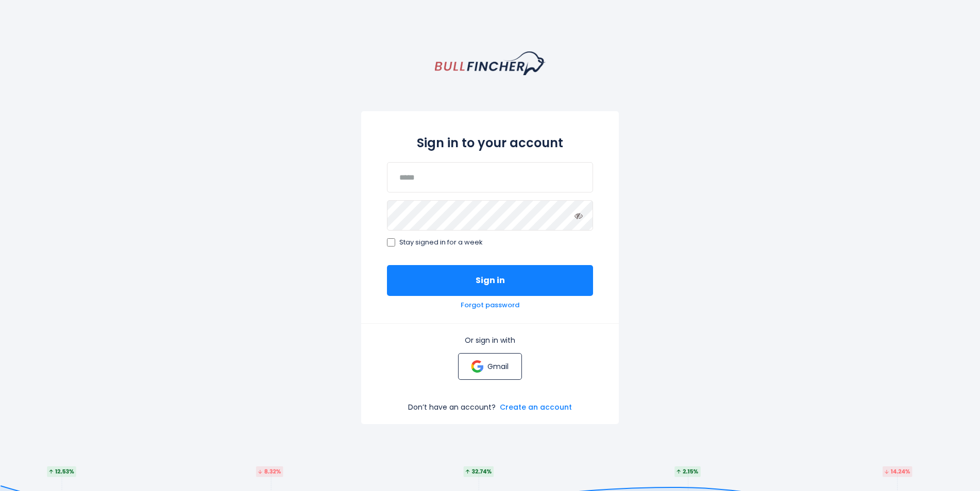  Describe the element at coordinates (490, 305) in the screenshot. I see `a: Forgot password` at that location.